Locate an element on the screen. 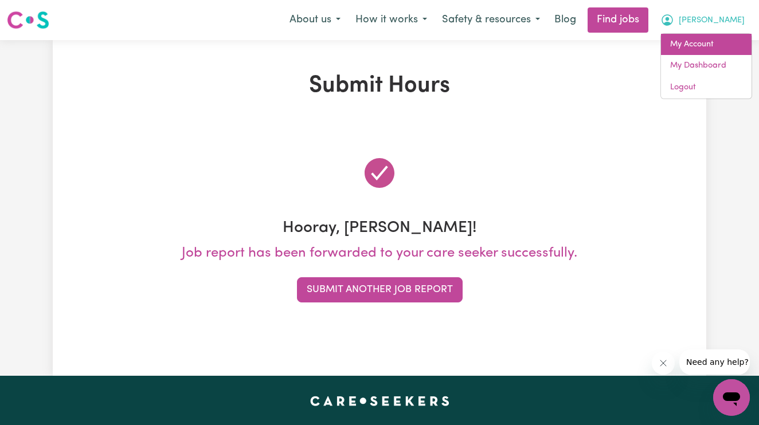 The image size is (759, 425). a: My Account is located at coordinates (706, 45).